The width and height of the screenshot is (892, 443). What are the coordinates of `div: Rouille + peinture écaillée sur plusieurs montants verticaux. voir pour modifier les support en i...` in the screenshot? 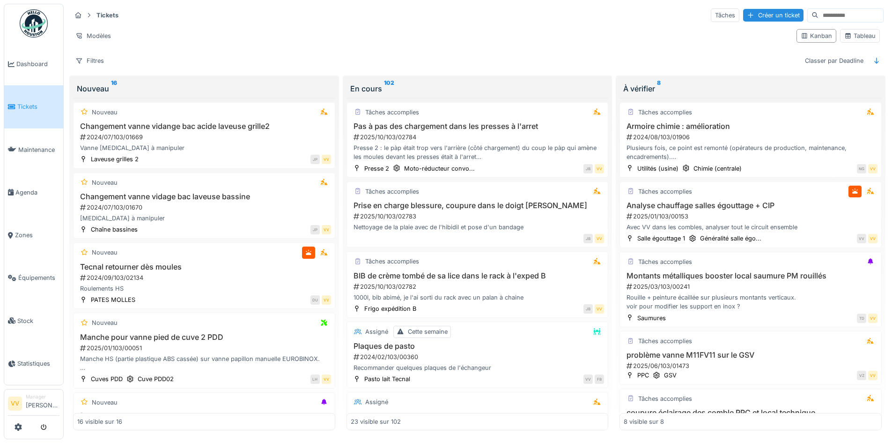 It's located at (751, 302).